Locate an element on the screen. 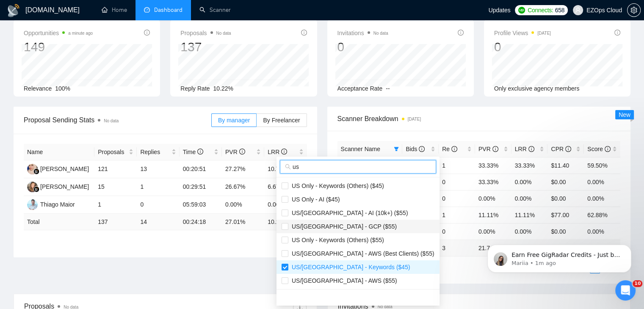 Image resolution: width=644 pixels, height=309 pixels. td: 05:59:03 is located at coordinates (200, 205).